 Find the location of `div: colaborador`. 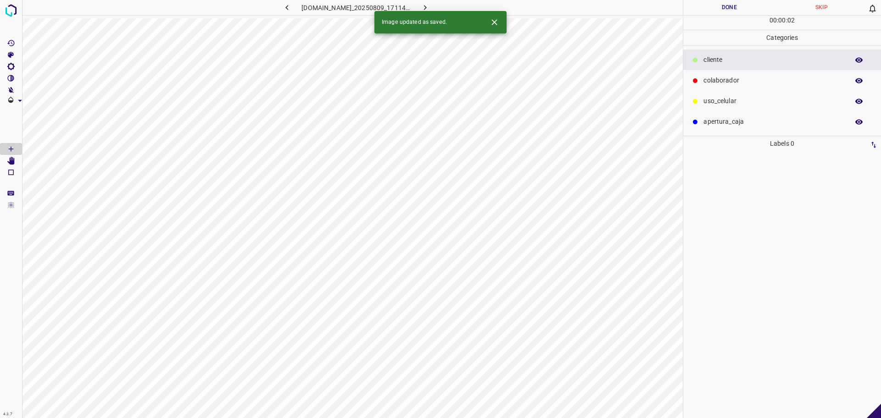

div: colaborador is located at coordinates (782, 80).